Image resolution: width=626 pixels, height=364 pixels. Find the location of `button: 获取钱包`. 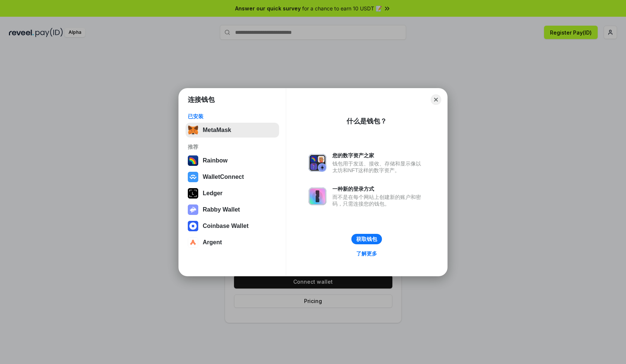

button: 获取钱包 is located at coordinates (367, 239).